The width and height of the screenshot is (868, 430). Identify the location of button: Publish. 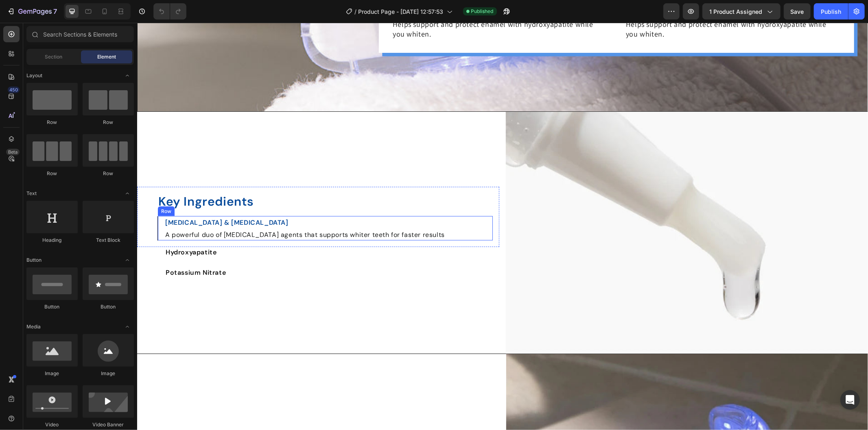
(831, 11).